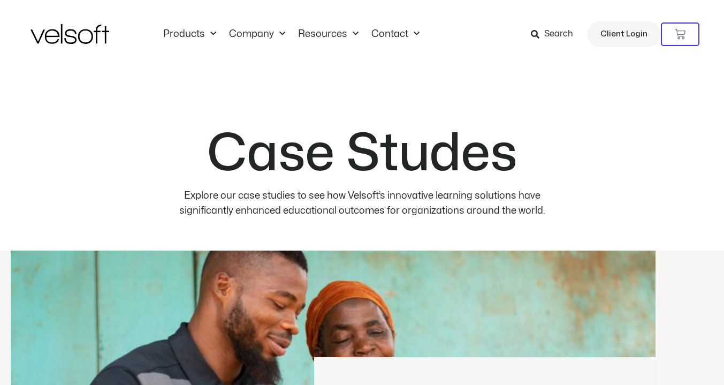  Describe the element at coordinates (555, 34) in the screenshot. I see `a: Search` at that location.